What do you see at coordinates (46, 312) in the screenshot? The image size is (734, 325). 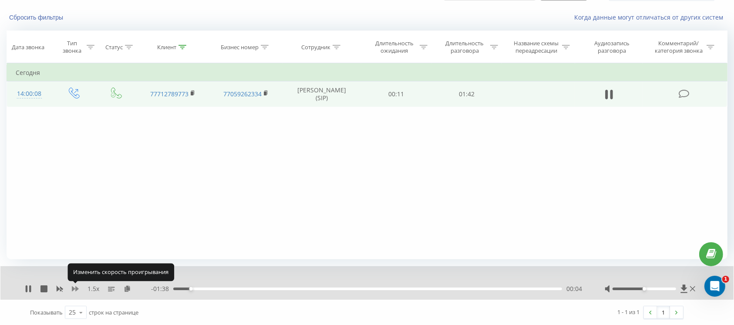 I see `span: Показывать` at bounding box center [46, 312].